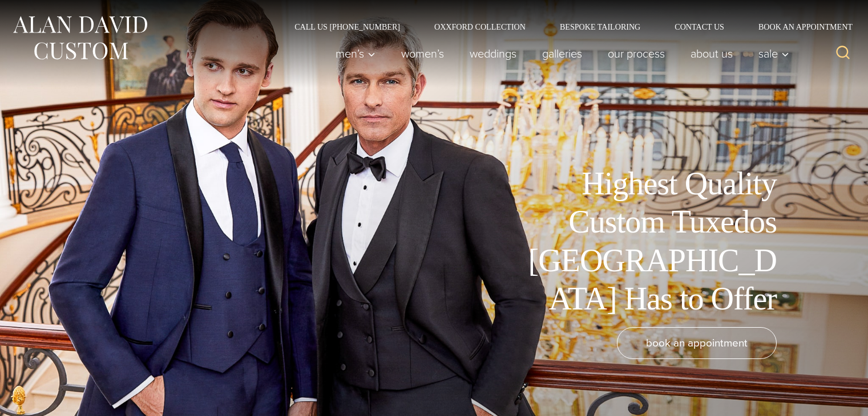 The height and width of the screenshot is (416, 868). Describe the element at coordinates (566, 27) in the screenshot. I see `nav: Secondary Navigation` at that location.